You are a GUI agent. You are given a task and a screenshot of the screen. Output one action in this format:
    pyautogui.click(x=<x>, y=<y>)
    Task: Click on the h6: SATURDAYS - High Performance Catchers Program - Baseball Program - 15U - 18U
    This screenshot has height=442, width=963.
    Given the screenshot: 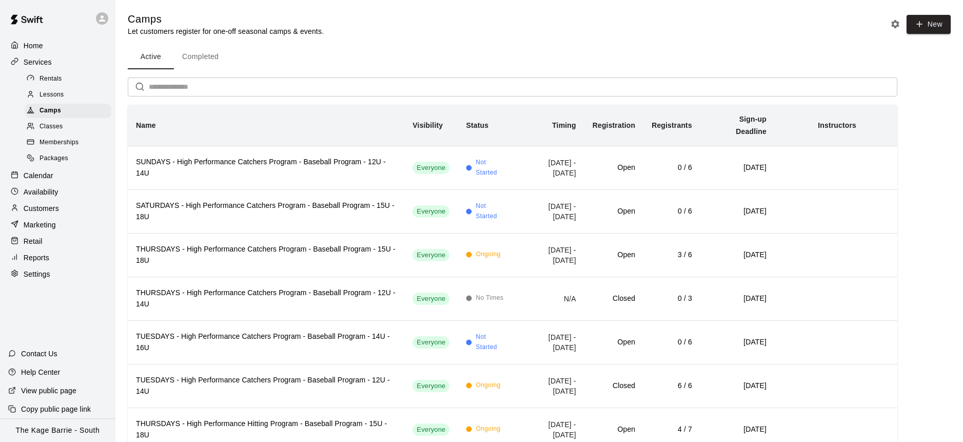 What is the action you would take?
    pyautogui.click(x=266, y=211)
    